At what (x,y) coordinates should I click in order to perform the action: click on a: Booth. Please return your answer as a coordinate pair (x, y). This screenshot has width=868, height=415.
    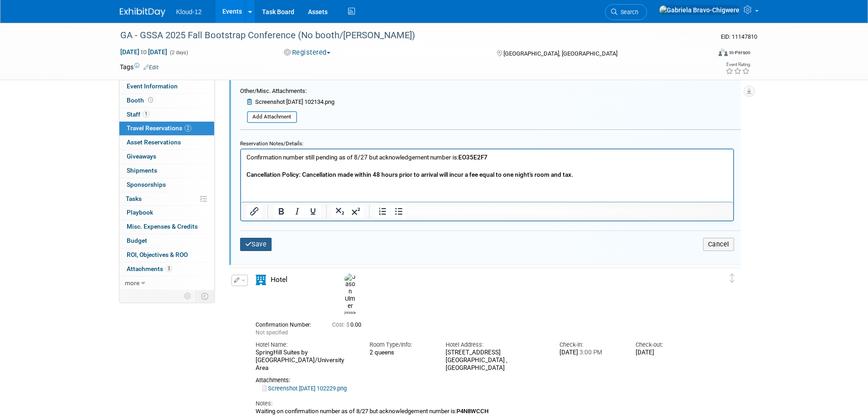
    Looking at the image, I should click on (167, 101).